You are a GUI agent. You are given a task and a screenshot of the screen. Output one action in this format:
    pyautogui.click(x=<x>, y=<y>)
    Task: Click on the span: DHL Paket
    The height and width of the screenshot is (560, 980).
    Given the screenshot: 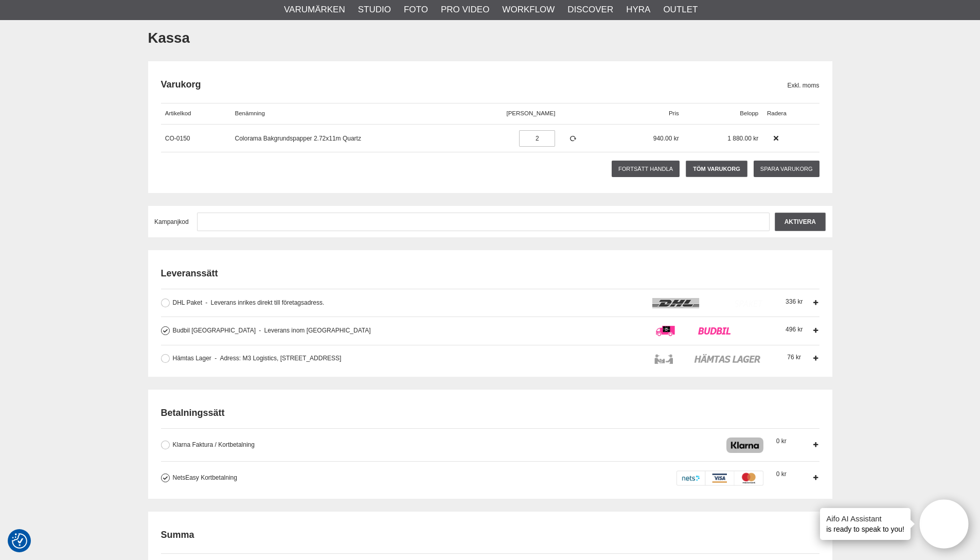 What is the action you would take?
    pyautogui.click(x=188, y=303)
    